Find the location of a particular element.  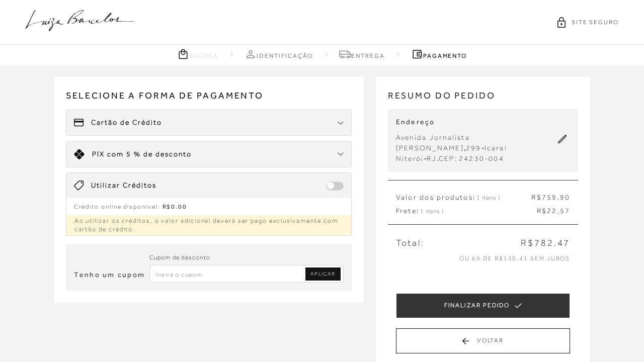

button: FINALIZAR PEDIDO is located at coordinates (483, 306).